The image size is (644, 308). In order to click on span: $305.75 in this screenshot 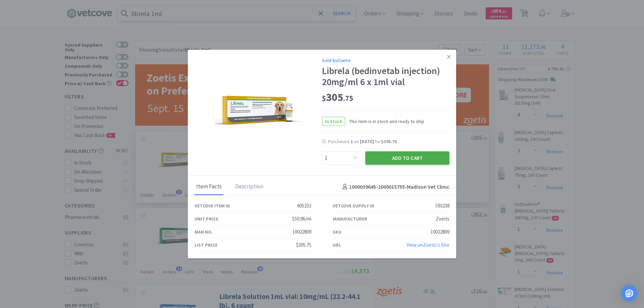, I will do `click(388, 141)`.